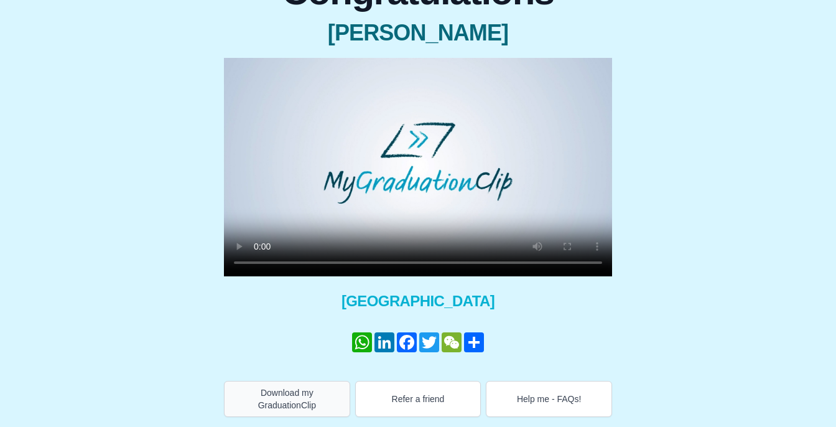 The height and width of the screenshot is (427, 836). I want to click on button: Refer a friend, so click(418, 399).